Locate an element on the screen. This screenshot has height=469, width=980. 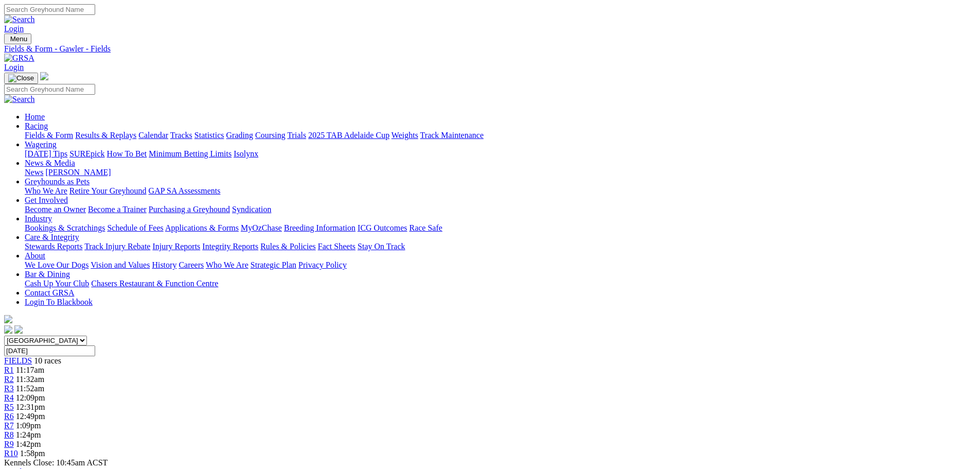
a: Results & Replays is located at coordinates (105, 135).